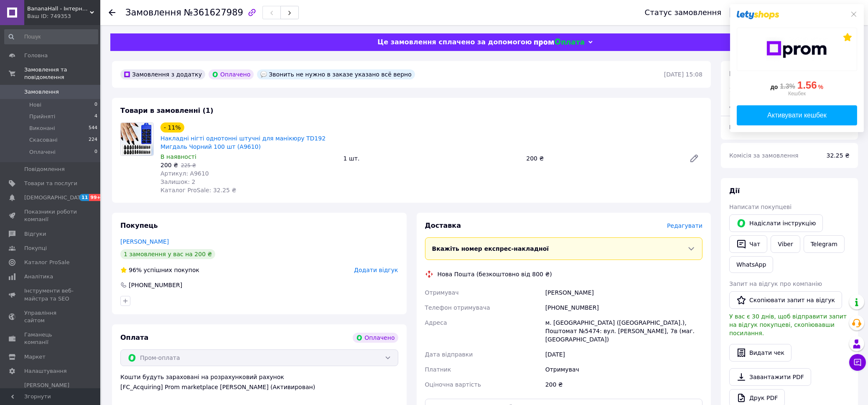  Describe the element at coordinates (442, 293) in the screenshot. I see `span: Отримувач` at that location.